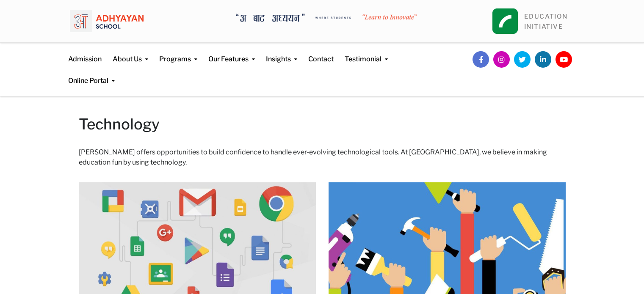 The height and width of the screenshot is (294, 644). What do you see at coordinates (322, 124) in the screenshot?
I see `h2: Technology` at bounding box center [322, 124].